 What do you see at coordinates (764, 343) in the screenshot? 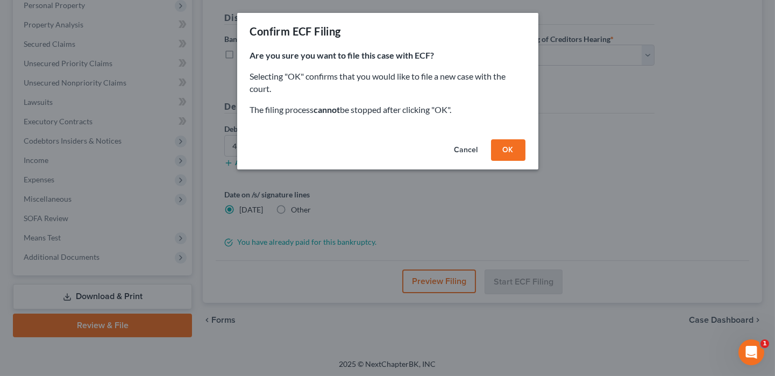
I see `span: 1` at bounding box center [764, 343].